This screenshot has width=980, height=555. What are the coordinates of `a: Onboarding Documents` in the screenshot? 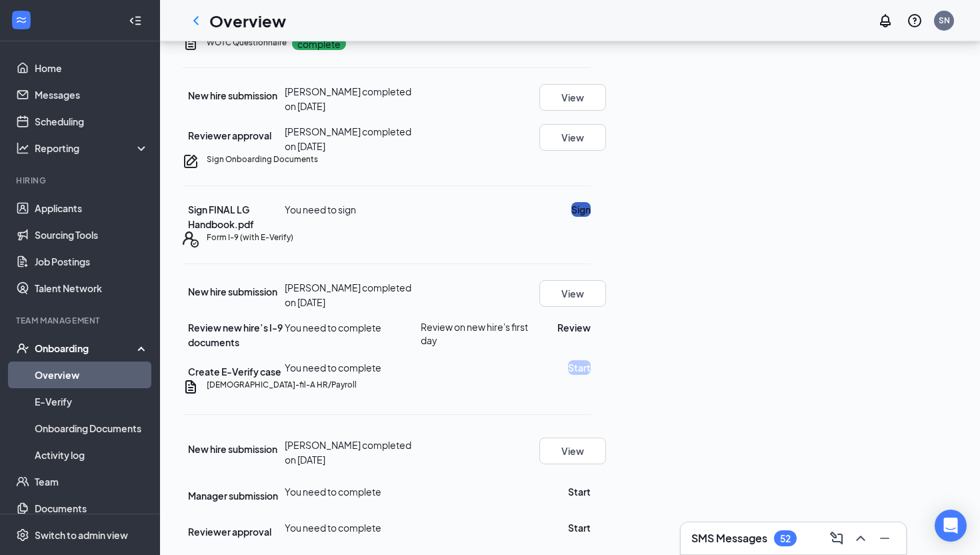 It's located at (91, 428).